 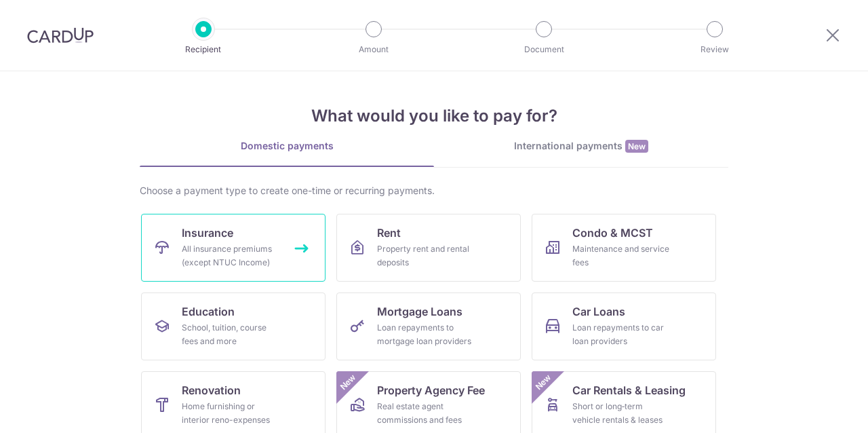 I want to click on p: Amount, so click(x=374, y=49).